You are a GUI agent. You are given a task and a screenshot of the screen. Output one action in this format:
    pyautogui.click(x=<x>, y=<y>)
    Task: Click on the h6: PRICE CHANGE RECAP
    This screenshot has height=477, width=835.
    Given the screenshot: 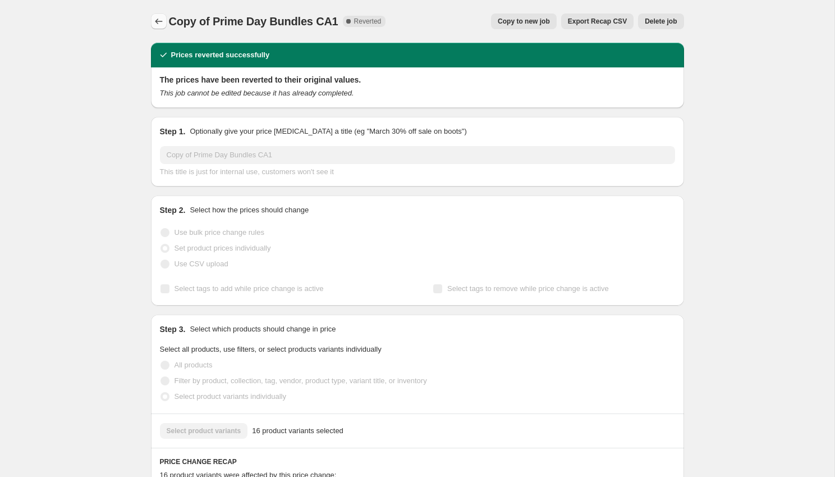 What is the action you would take?
    pyautogui.click(x=418, y=462)
    